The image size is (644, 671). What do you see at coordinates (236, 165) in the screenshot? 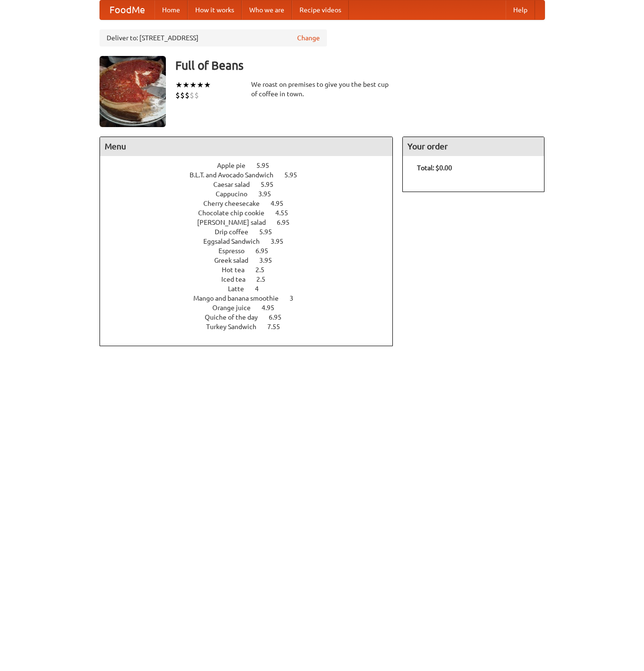
I see `span: Apple pie` at bounding box center [236, 165].